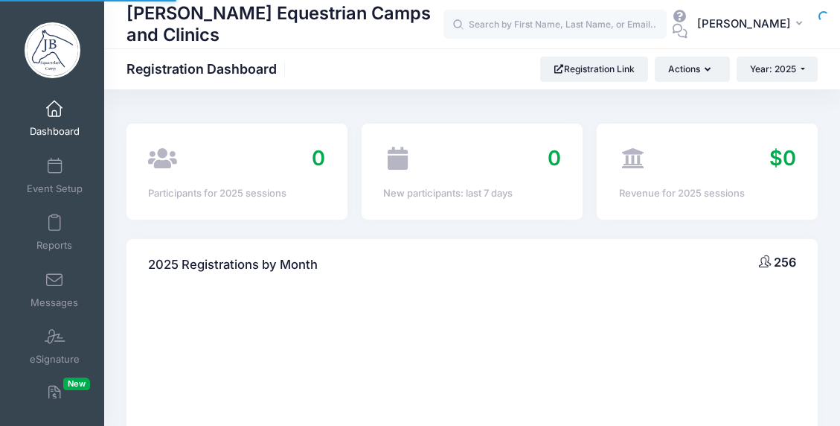 The height and width of the screenshot is (426, 840). Describe the element at coordinates (54, 132) in the screenshot. I see `span: Dashboard` at that location.